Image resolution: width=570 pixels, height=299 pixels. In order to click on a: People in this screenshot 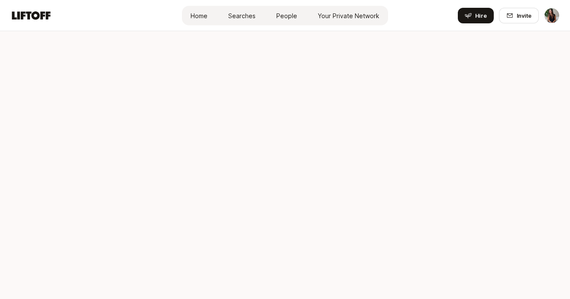, I will do `click(287, 15)`.